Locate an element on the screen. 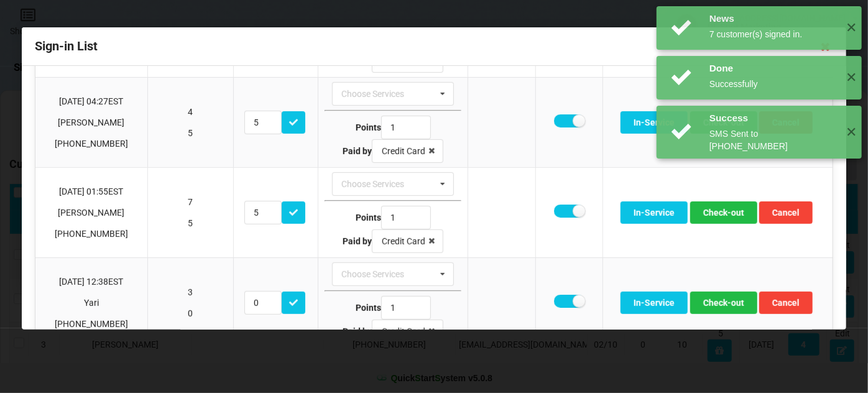 The height and width of the screenshot is (393, 868). p: 0 is located at coordinates (190, 314).